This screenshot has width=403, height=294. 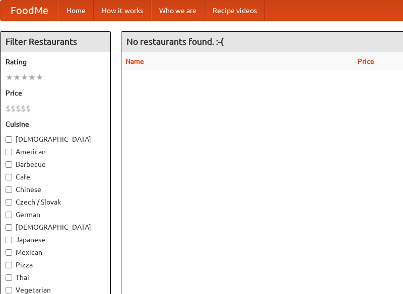 I want to click on a: Price, so click(x=365, y=61).